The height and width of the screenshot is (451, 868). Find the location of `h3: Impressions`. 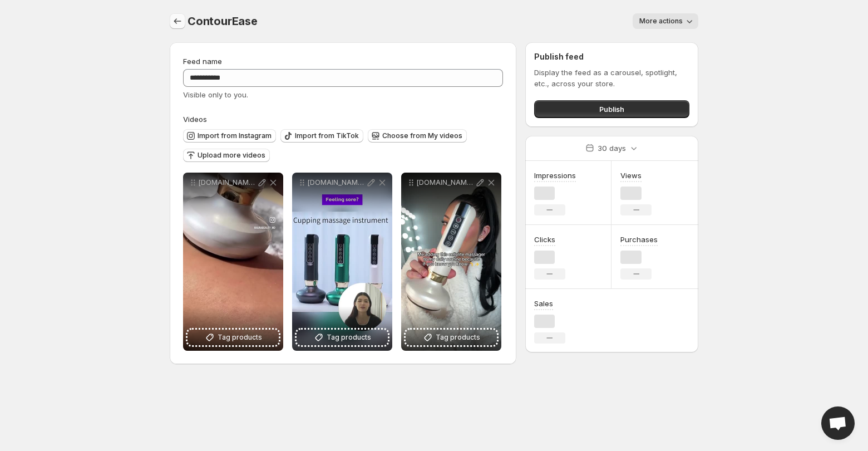

h3: Impressions is located at coordinates (555, 175).